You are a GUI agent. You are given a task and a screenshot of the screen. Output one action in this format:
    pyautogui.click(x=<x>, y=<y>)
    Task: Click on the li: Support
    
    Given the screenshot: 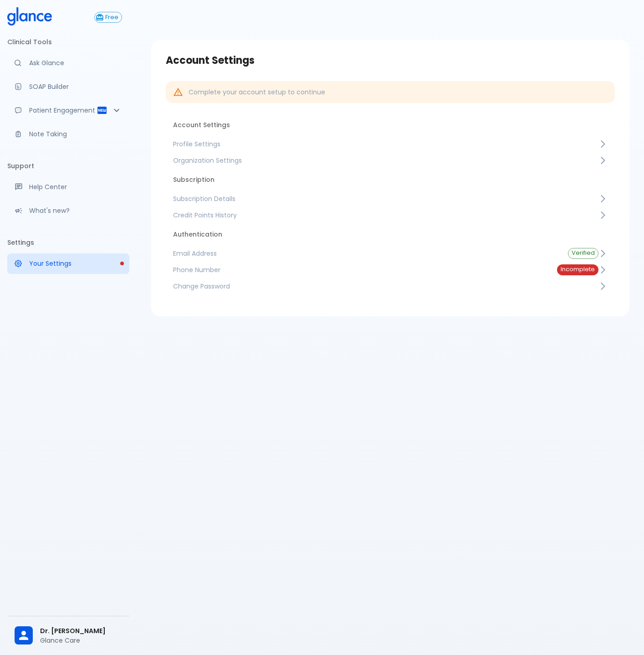 What is the action you would take?
    pyautogui.click(x=68, y=166)
    